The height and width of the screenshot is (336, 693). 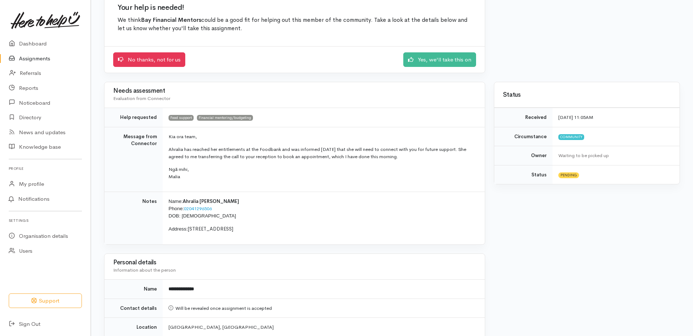 What do you see at coordinates (134, 289) in the screenshot?
I see `td: Name` at bounding box center [134, 289].